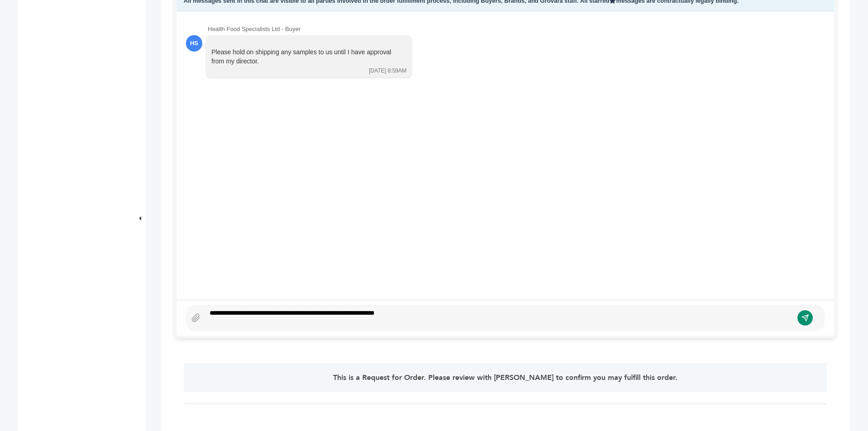 The width and height of the screenshot is (868, 431). What do you see at coordinates (516, 29) in the screenshot?
I see `div: Health Food Specialists Ltd - Buyer` at bounding box center [516, 29].